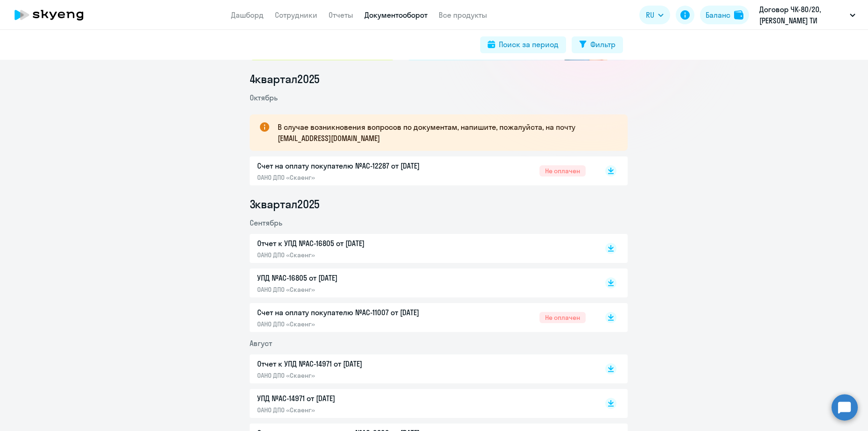 Image resolution: width=868 pixels, height=431 pixels. I want to click on li: 3 квартал 2025, so click(439, 204).